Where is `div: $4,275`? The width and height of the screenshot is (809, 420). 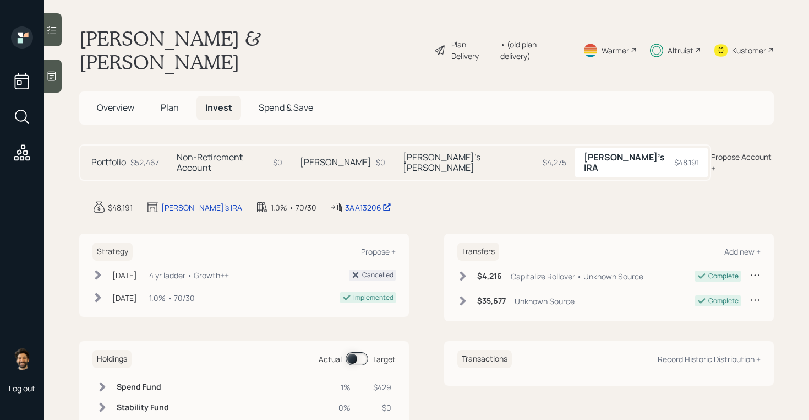 div: $4,275 is located at coordinates (554, 162).